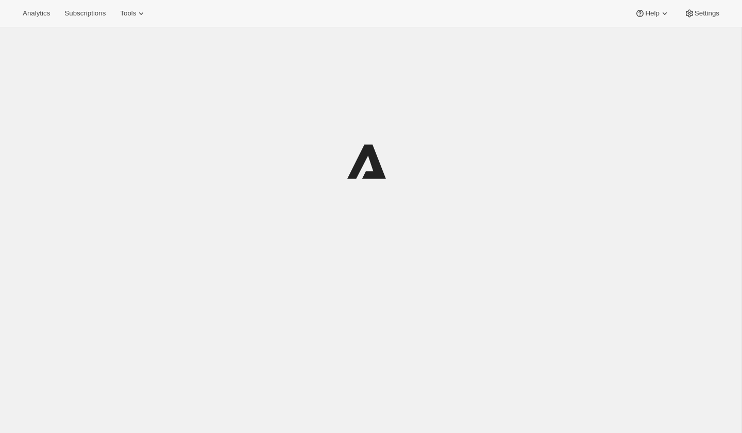 The width and height of the screenshot is (742, 433). I want to click on button: Help, so click(652, 13).